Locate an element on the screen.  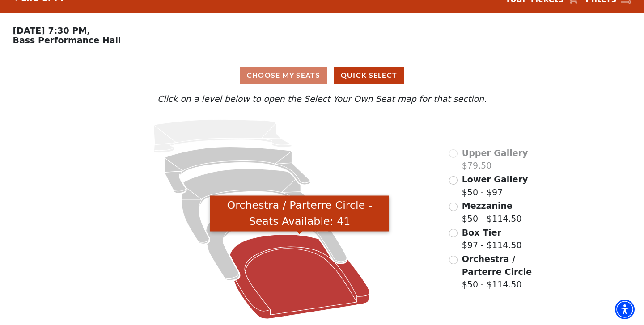
p: Click on a level below to open the Select Your Own Seat map for that section. is located at coordinates (322, 99).